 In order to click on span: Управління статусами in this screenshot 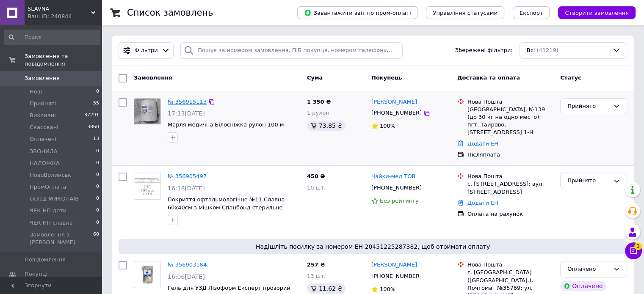, I will do `click(465, 13)`.